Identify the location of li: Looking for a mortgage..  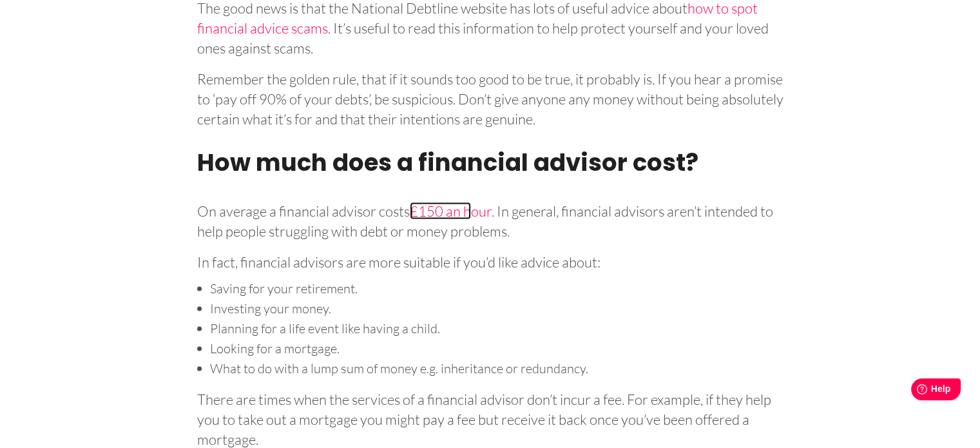
(496, 348).